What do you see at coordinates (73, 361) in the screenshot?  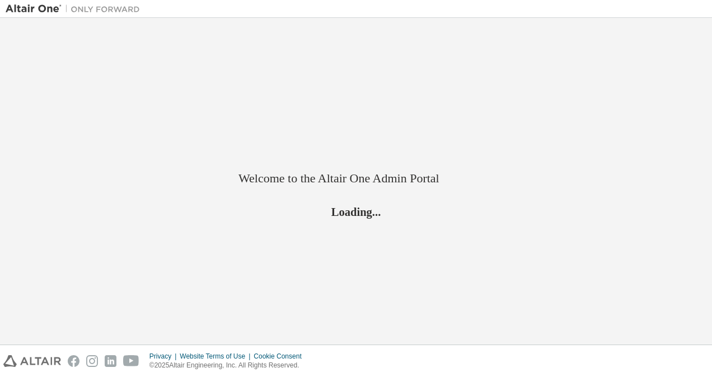 I see `img: facebook.svg` at bounding box center [73, 361].